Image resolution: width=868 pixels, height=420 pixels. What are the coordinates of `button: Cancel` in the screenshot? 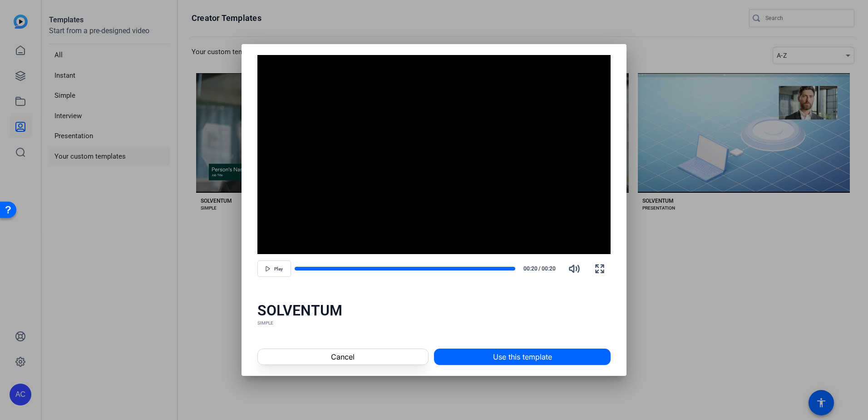 It's located at (343, 357).